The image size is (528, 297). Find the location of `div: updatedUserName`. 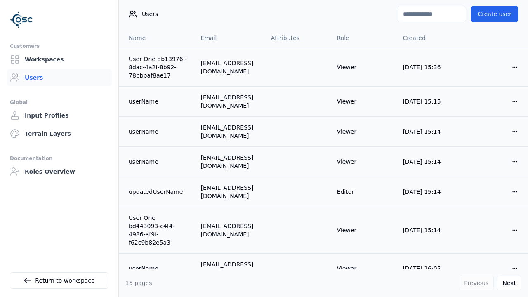

div: updatedUserName is located at coordinates (158, 192).